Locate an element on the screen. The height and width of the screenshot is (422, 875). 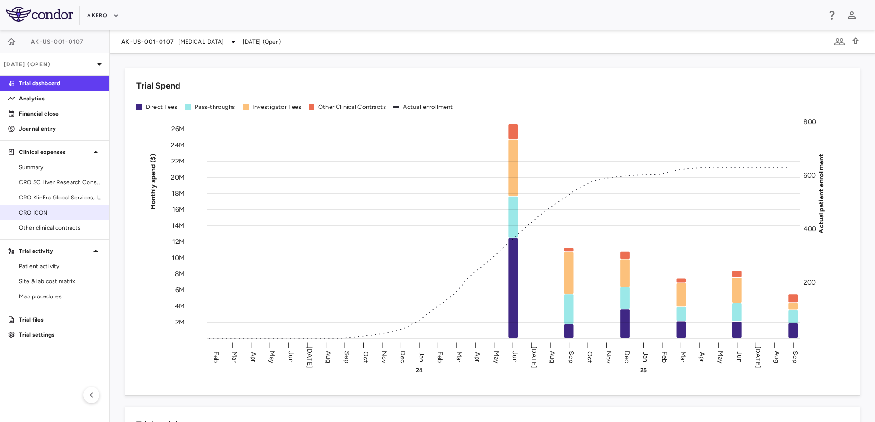
tspan: 22M is located at coordinates (178, 161).